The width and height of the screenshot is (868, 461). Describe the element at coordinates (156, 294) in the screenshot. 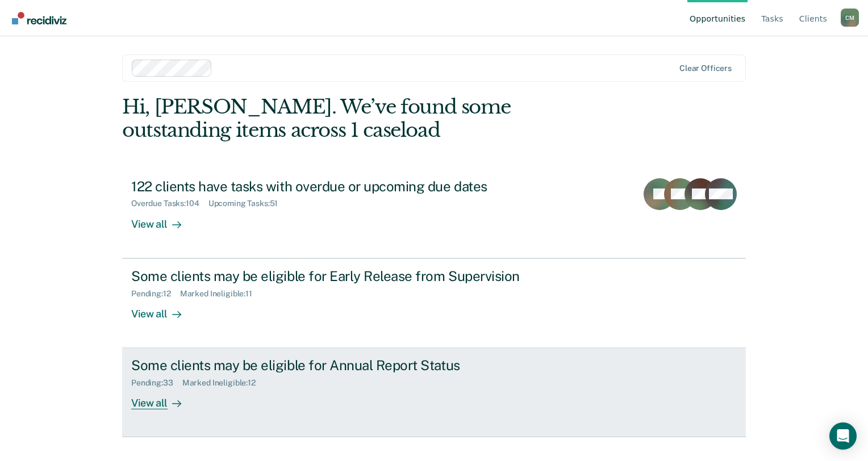

I see `div: Pending : 12` at that location.